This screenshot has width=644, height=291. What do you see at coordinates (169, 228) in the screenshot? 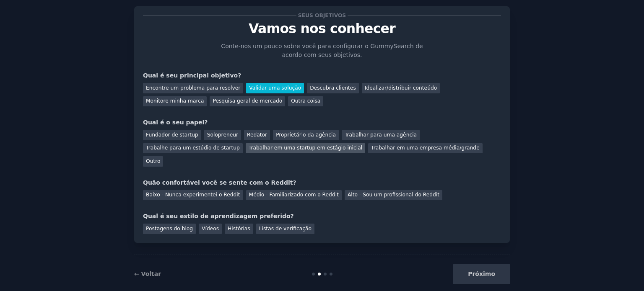
I see `font: Postagens do blog` at bounding box center [169, 228].